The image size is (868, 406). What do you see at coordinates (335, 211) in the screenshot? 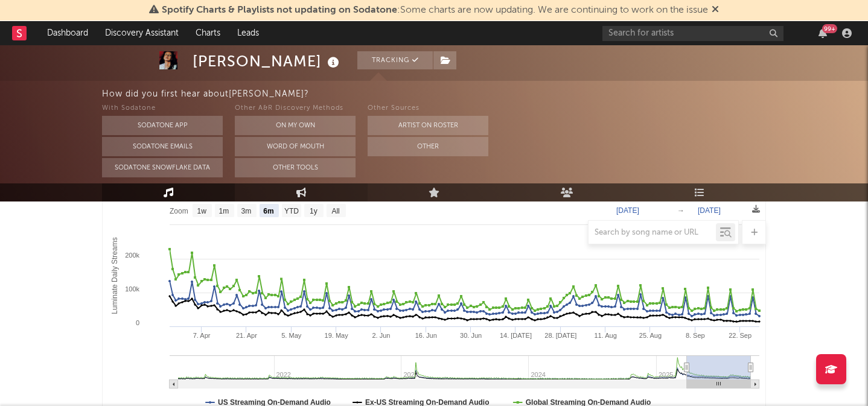
I see `text: All` at bounding box center [335, 211].